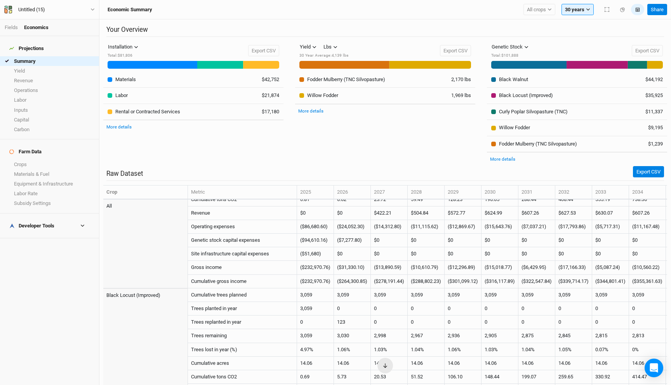 Image resolution: width=671 pixels, height=385 pixels. Describe the element at coordinates (463, 377) in the screenshot. I see `td: 106.10` at that location.